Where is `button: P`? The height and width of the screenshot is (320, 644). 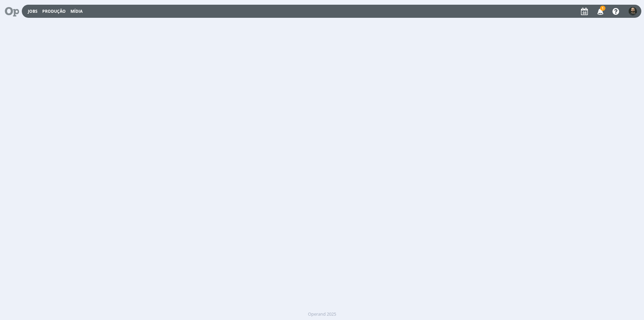
button: P is located at coordinates (633, 11).